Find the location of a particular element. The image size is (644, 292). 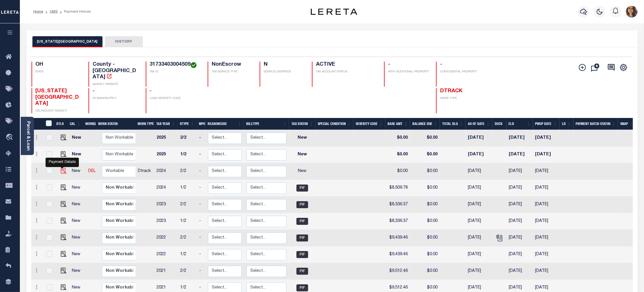

p: WORK TYPE is located at coordinates (463, 98).